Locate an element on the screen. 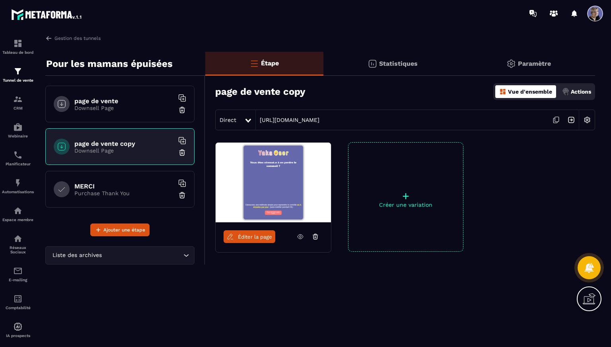 The image size is (611, 347). img: arrow is located at coordinates (49, 38).